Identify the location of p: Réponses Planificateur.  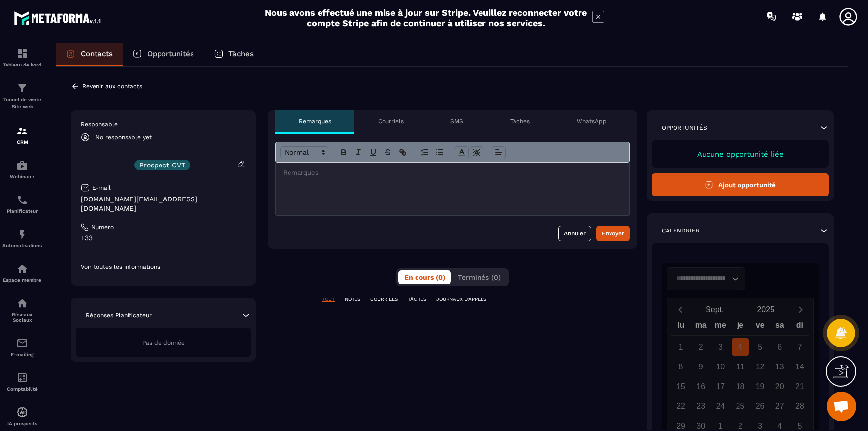
(118, 315).